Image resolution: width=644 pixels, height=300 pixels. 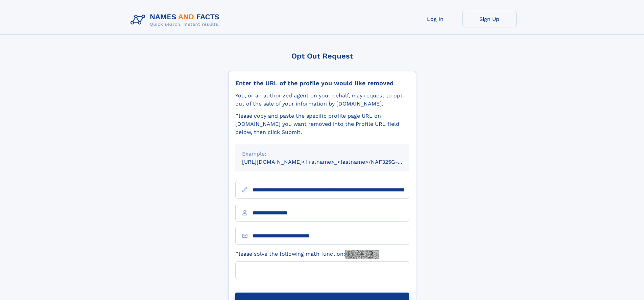 What do you see at coordinates (322, 100) in the screenshot?
I see `div: You, or an authorized agent on your behalf, may request to opt-out of the sale of your informatio...` at bounding box center [322, 100].